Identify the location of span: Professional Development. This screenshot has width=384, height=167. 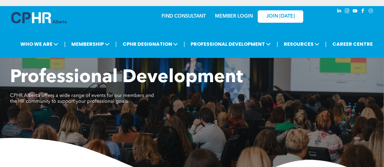
(126, 78).